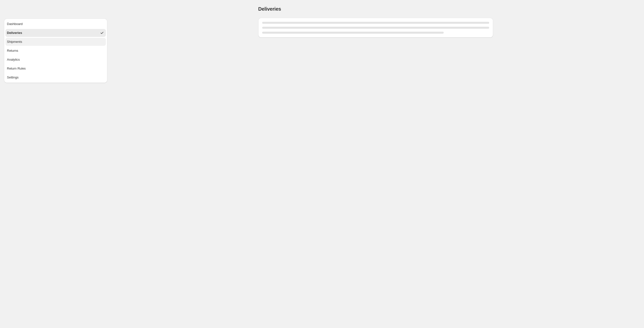 This screenshot has height=328, width=644. Describe the element at coordinates (16, 68) in the screenshot. I see `div: Return Rules` at that location.